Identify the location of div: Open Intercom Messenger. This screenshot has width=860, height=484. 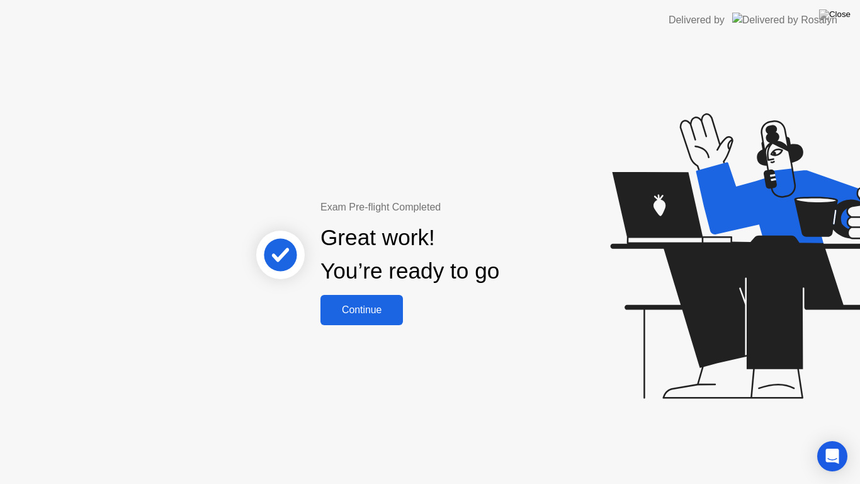
(832, 456).